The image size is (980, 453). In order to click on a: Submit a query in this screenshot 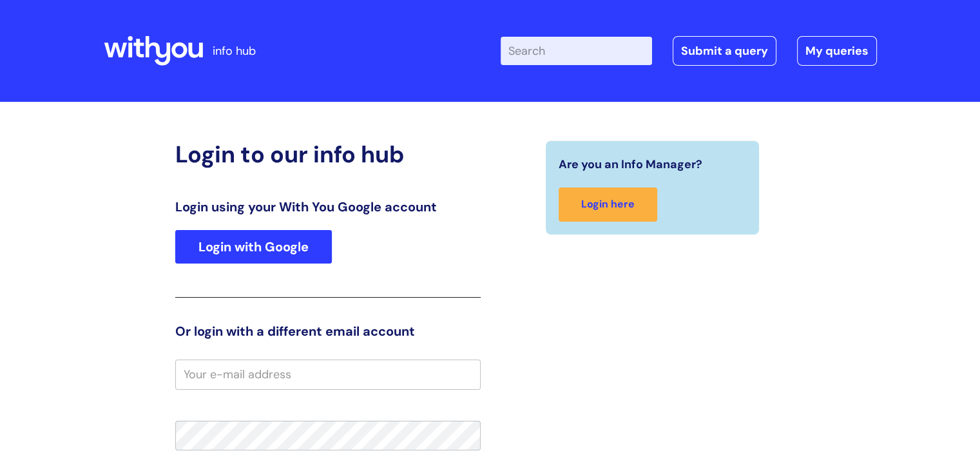, I will do `click(724, 51)`.